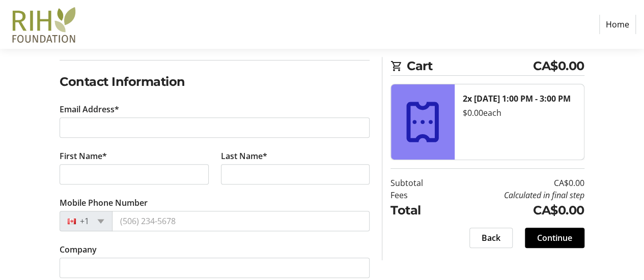  Describe the element at coordinates (89, 109) in the screenshot. I see `label: Email Address*` at that location.